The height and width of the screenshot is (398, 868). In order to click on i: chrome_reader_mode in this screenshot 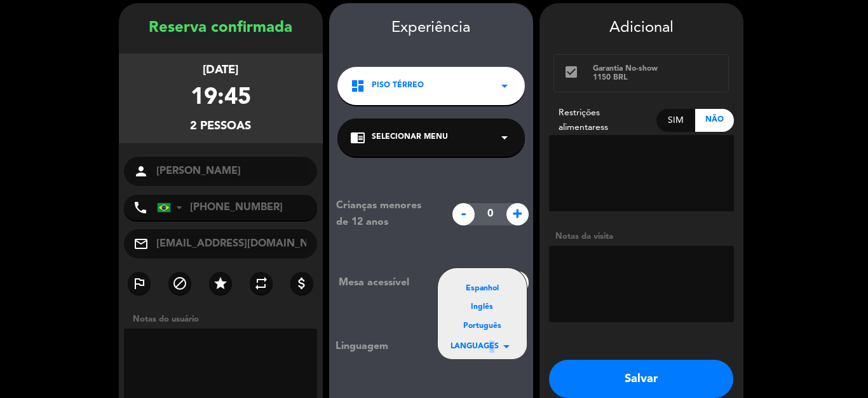, I will do `click(358, 137)`.